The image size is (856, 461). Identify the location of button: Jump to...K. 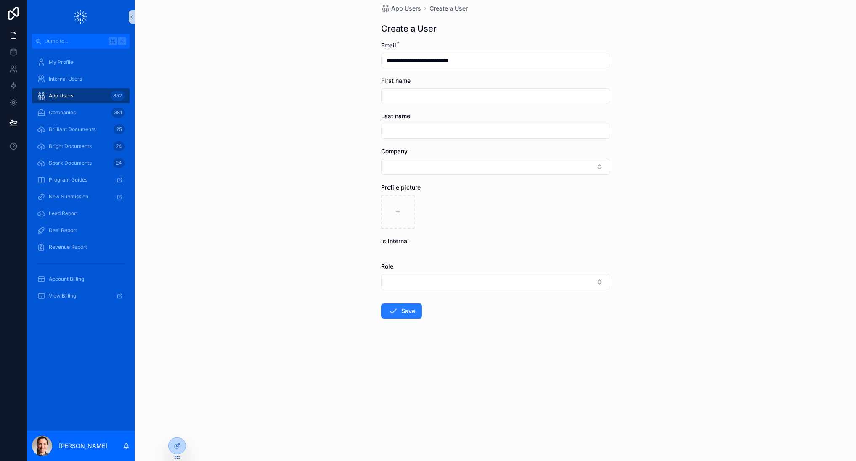
(81, 41).